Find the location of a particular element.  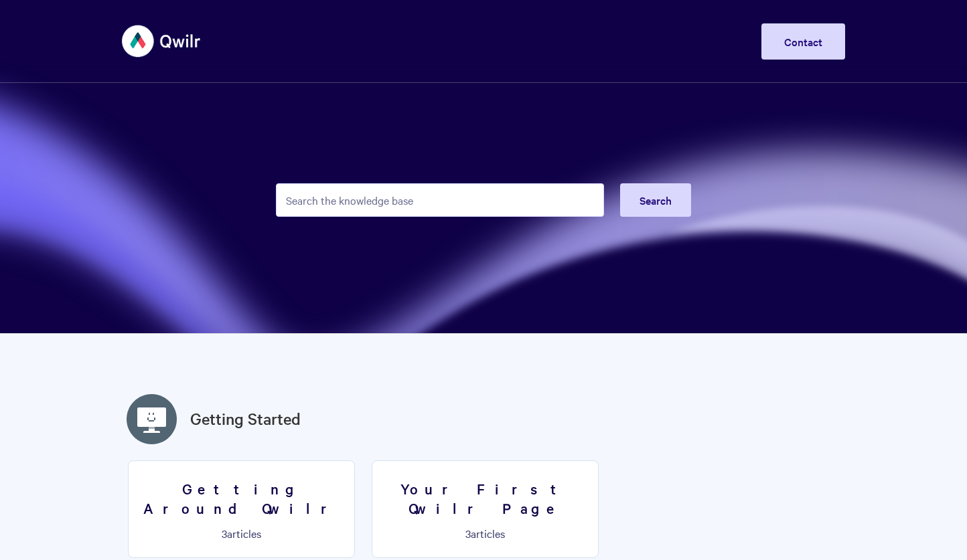

a: Getting Around Qwilr 3articles is located at coordinates (241, 509).